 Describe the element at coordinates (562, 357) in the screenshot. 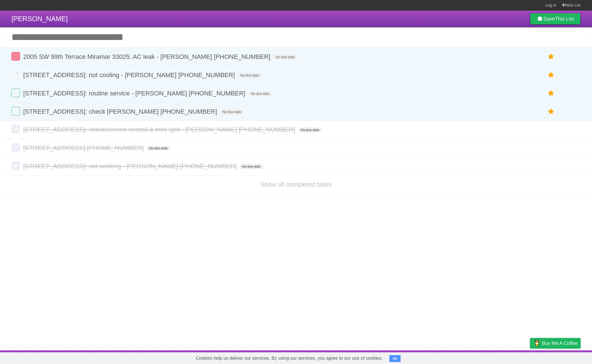

I see `a: Suggest a feature` at that location.